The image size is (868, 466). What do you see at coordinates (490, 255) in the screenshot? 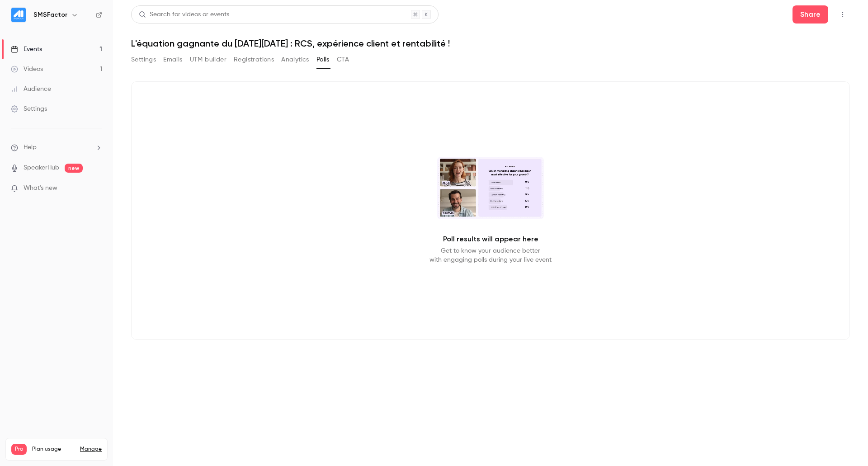
I see `p: Get to know your audience better with engaging polls during your live event` at bounding box center [490, 255].